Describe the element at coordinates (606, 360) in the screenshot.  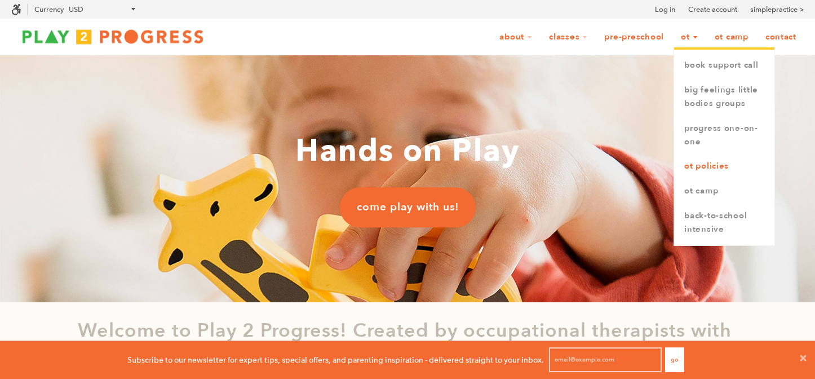
I see `input: email@example.com` at that location.